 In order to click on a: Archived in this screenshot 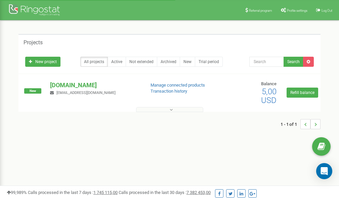, I will do `click(168, 62)`.